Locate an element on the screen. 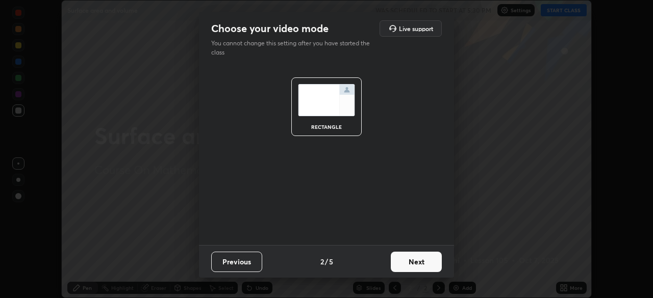 The image size is (653, 298). button: Next is located at coordinates (416, 262).